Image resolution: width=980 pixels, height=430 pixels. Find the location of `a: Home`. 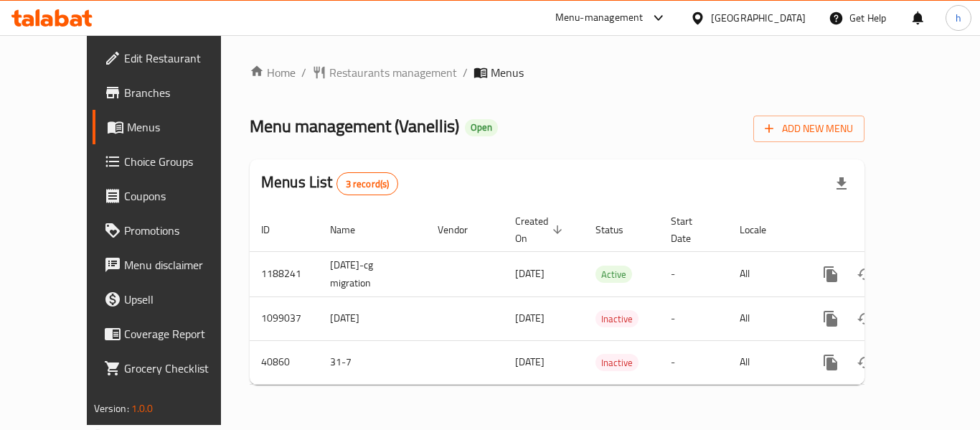

a: Home is located at coordinates (273, 72).